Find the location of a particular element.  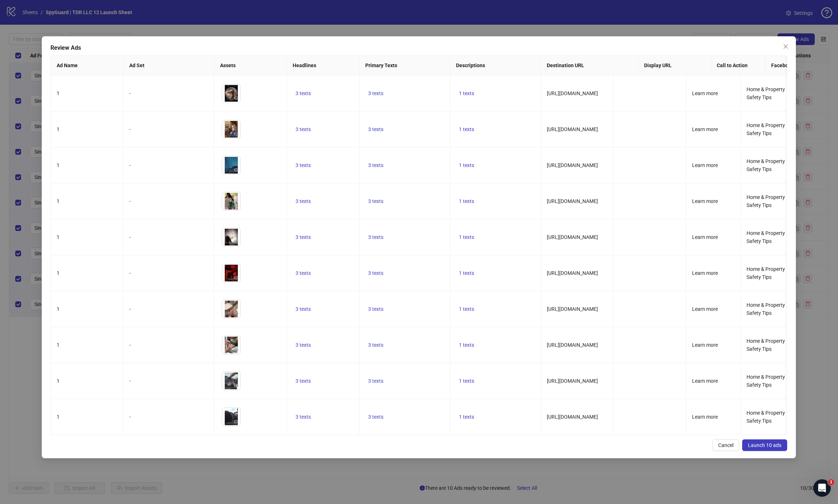

th: Ad Set is located at coordinates (169, 65).